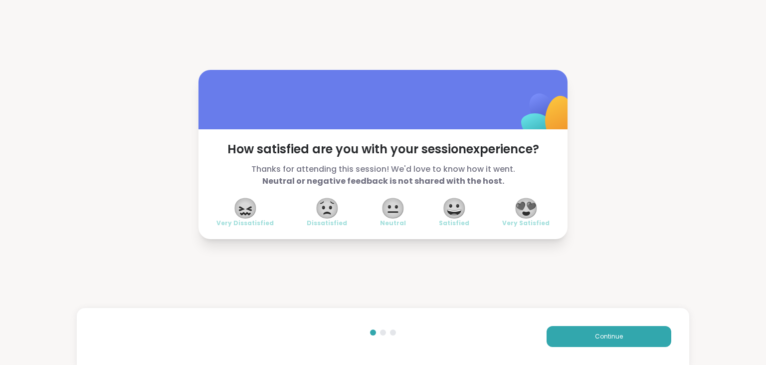 The height and width of the screenshot is (365, 766). What do you see at coordinates (327, 223) in the screenshot?
I see `span: Dissatisfied` at bounding box center [327, 223].